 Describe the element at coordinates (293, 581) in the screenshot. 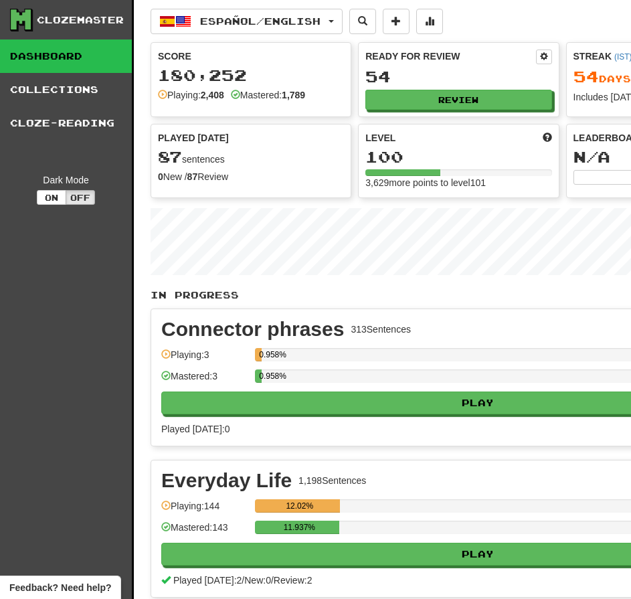

I see `span: Review: 2` at that location.